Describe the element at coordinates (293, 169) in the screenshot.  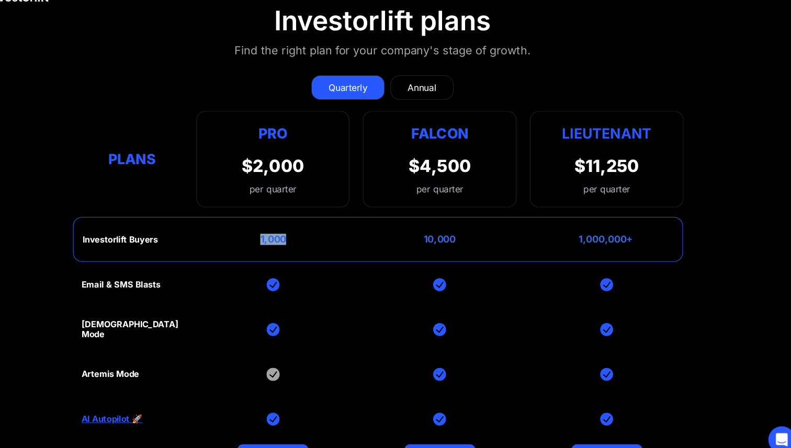
I see `div: $2,000` at that location.